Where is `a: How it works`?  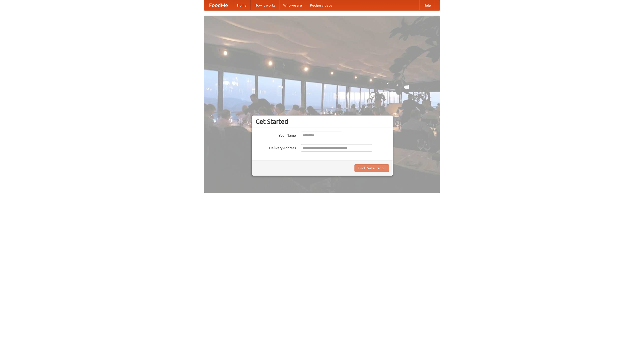 a: How it works is located at coordinates (265, 5).